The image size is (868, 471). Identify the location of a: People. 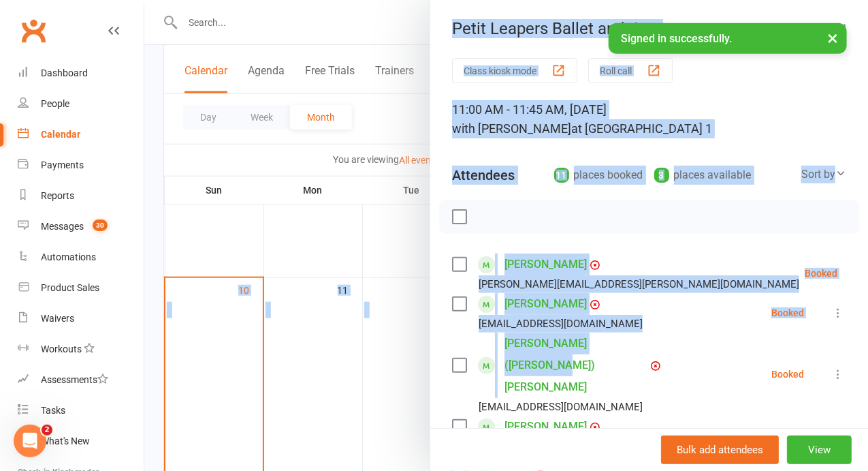
(80, 104).